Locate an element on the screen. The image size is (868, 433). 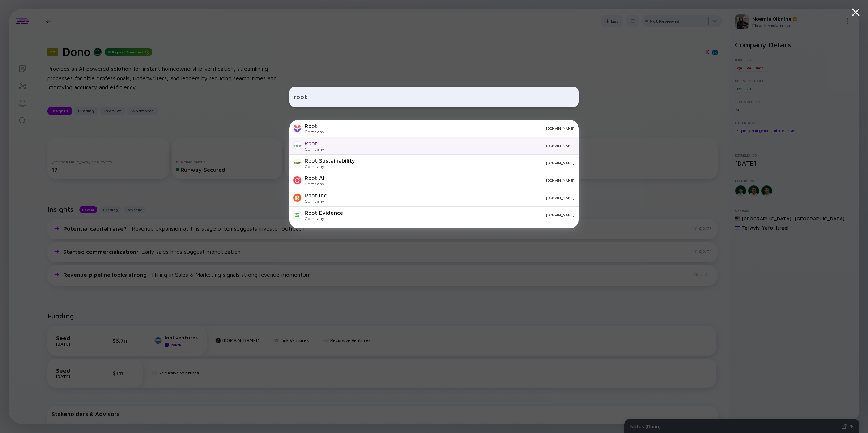
input: Search Company or Investor... is located at coordinates (434, 97).